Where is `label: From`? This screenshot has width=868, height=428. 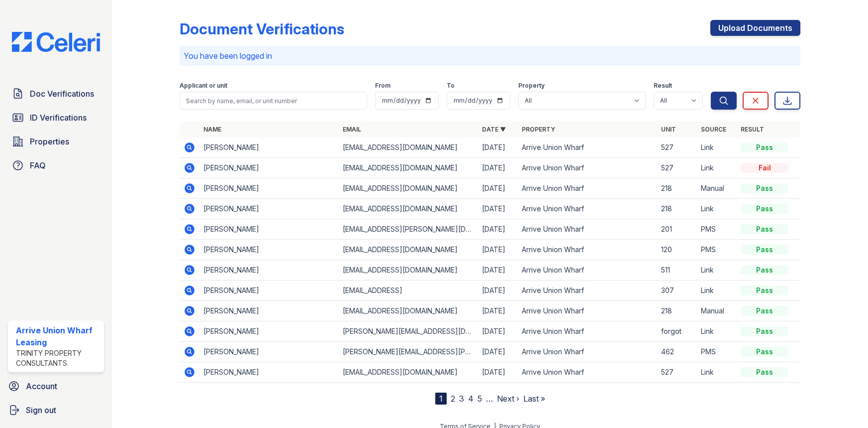
label: From is located at coordinates (383, 86).